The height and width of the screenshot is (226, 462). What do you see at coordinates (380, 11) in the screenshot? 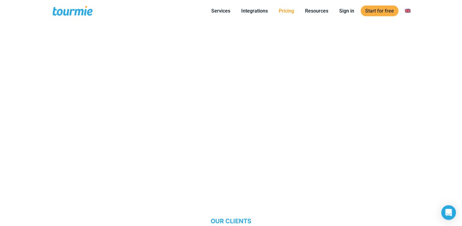
I see `a: Start for free` at bounding box center [380, 11].